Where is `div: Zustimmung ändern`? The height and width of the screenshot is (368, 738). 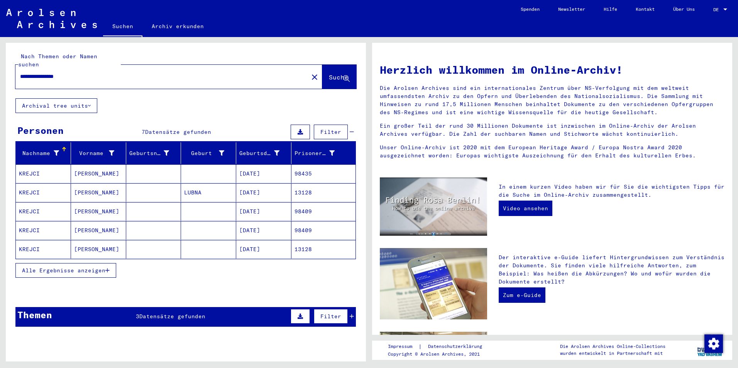 div: Zustimmung ändern is located at coordinates (713, 343).